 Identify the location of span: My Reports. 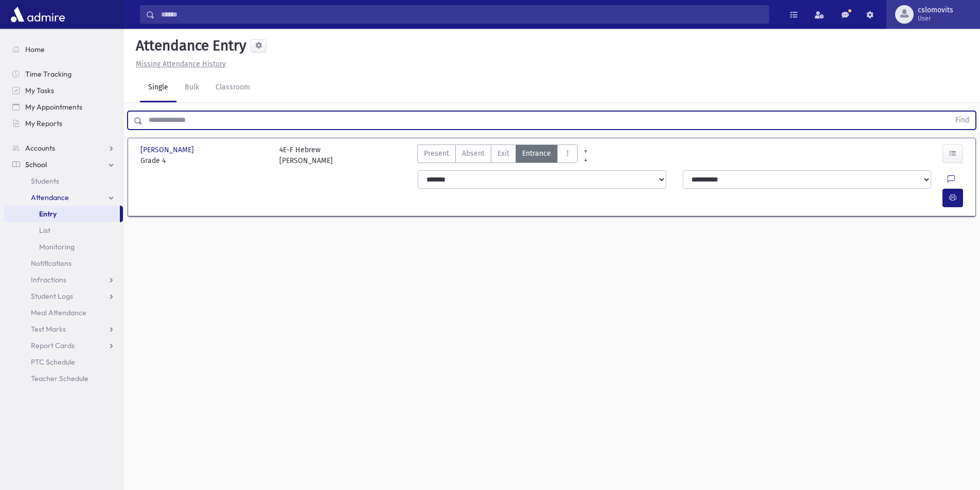
(44, 123).